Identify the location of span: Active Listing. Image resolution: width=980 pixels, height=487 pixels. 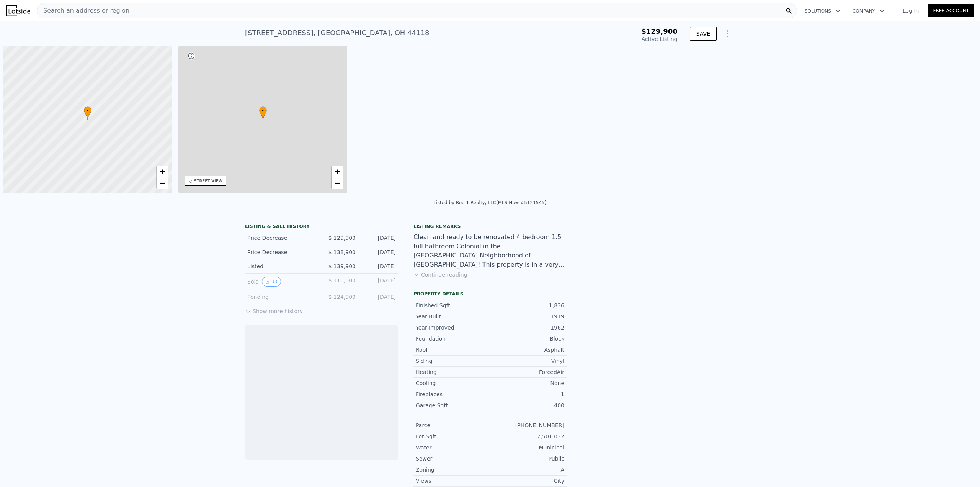
(659, 39).